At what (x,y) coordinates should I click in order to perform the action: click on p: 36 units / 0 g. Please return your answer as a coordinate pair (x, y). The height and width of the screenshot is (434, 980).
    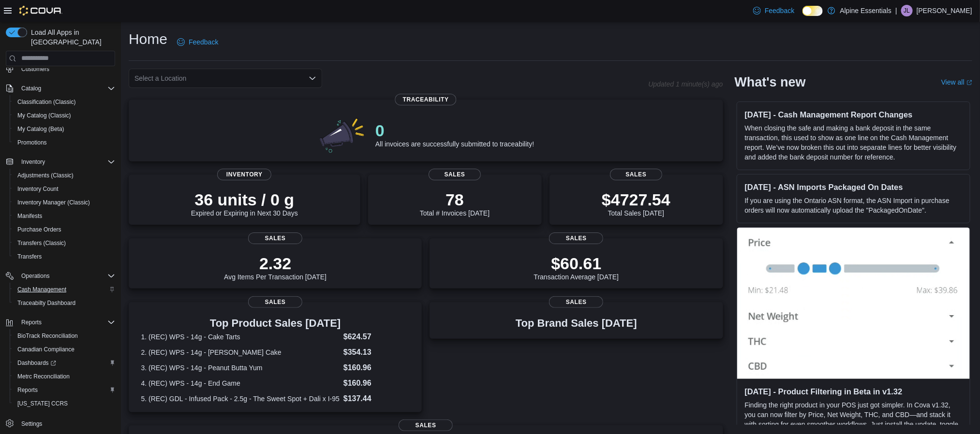
    Looking at the image, I should click on (244, 199).